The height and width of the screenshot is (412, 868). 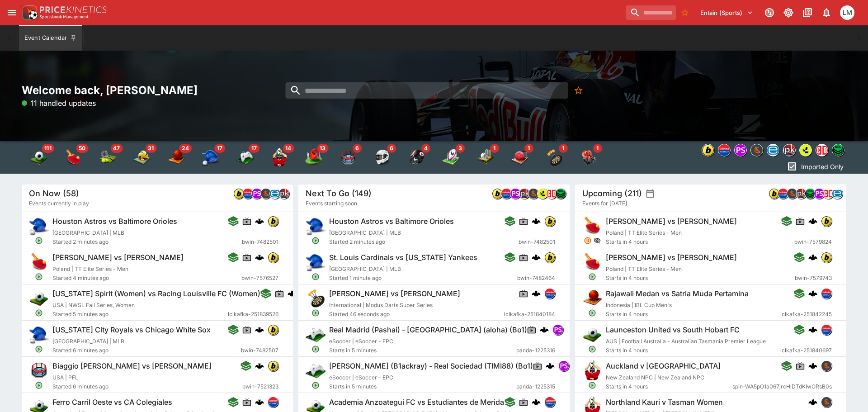 What do you see at coordinates (426, 149) in the screenshot?
I see `span: 4` at bounding box center [426, 149].